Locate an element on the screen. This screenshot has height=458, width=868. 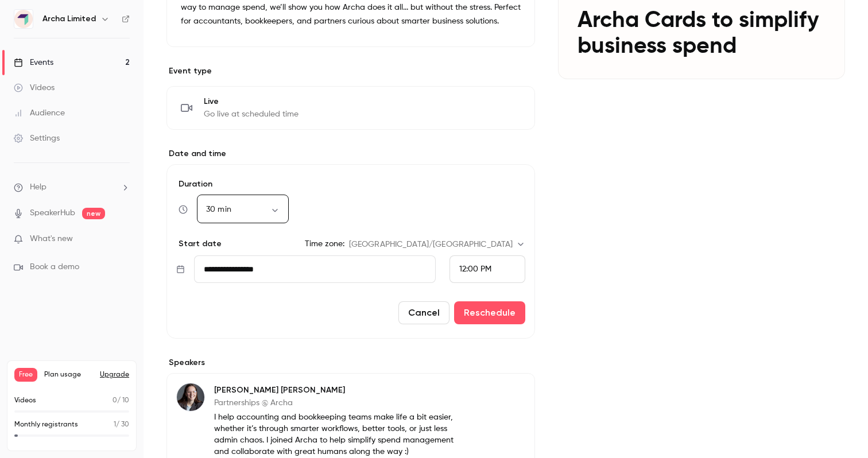
div: Settings is located at coordinates (37, 138).